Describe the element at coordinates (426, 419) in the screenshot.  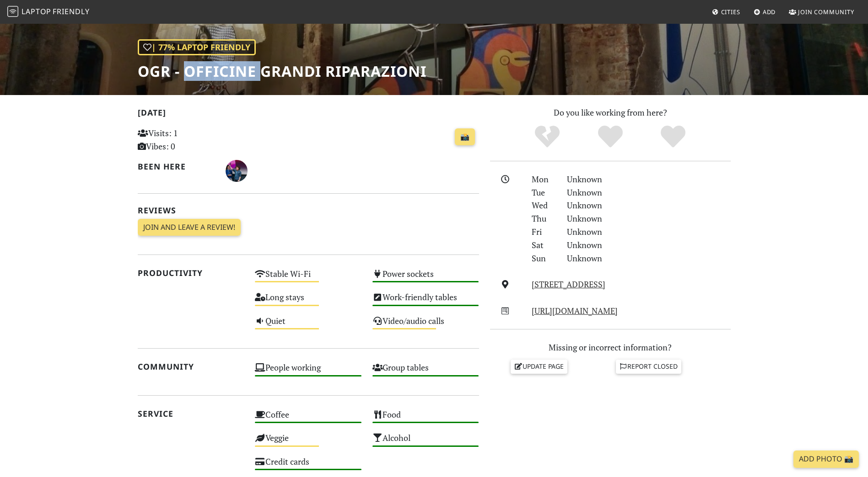
I see `div: Food` at that location.